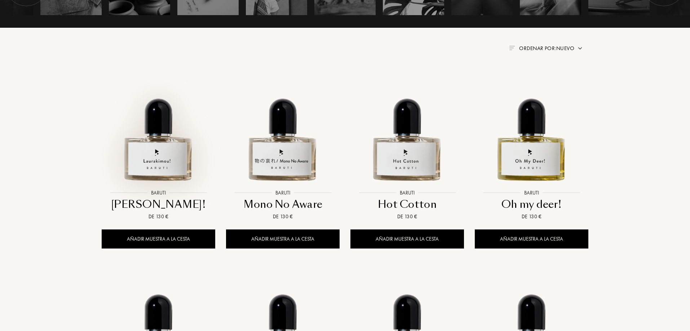 This screenshot has width=690, height=331. Describe the element at coordinates (407, 129) in the screenshot. I see `img: Hot Cotton Baruti` at that location.